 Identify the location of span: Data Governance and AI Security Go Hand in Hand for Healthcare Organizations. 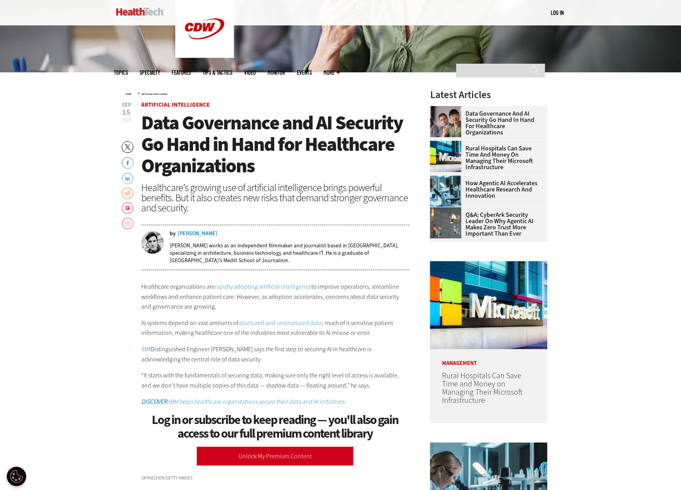
(272, 144).